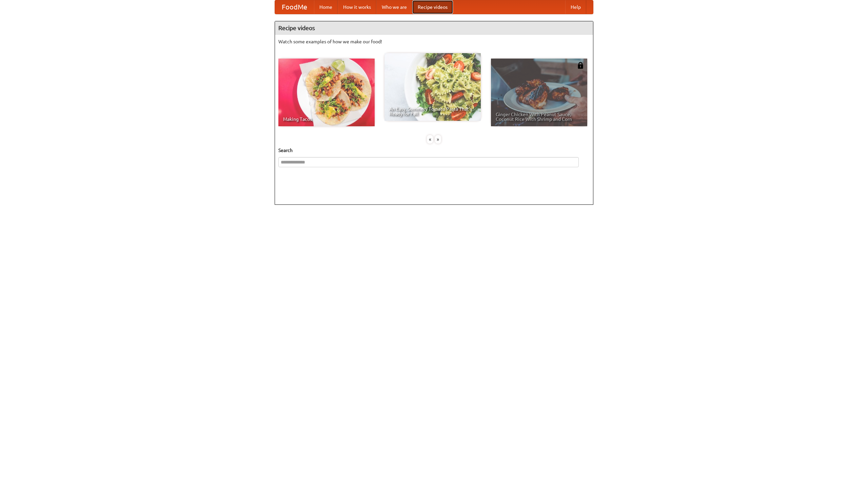 Image resolution: width=868 pixels, height=479 pixels. I want to click on a: Recipe videos, so click(432, 7).